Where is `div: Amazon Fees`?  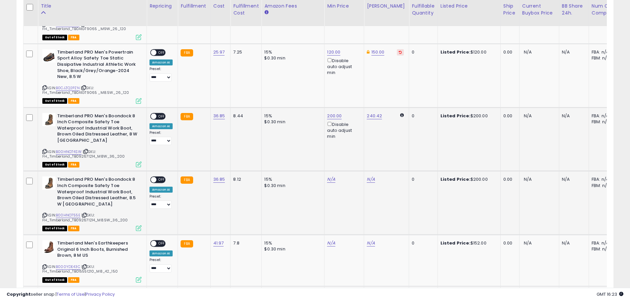 div: Amazon Fees is located at coordinates (293, 6).